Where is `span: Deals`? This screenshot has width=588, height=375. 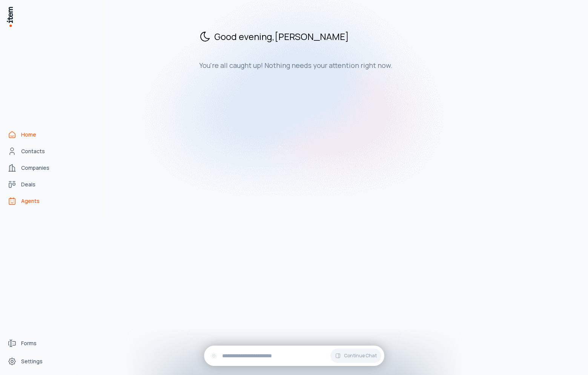 span: Deals is located at coordinates (28, 184).